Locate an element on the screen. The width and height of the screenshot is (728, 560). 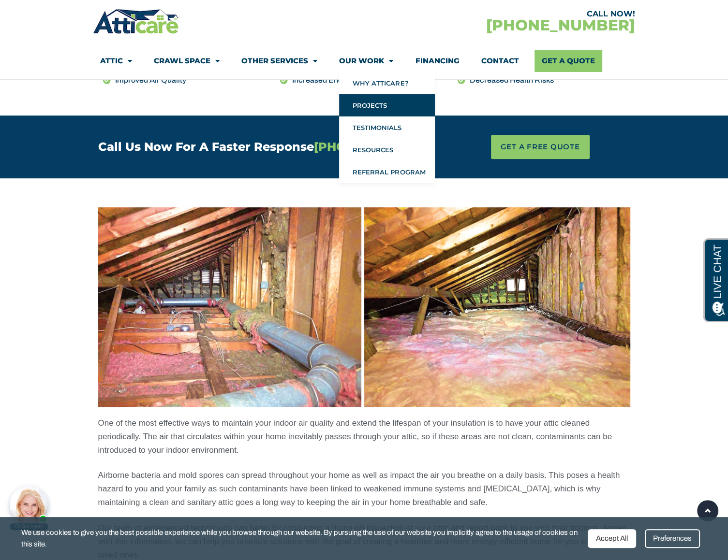
a: Attic is located at coordinates (116, 61).